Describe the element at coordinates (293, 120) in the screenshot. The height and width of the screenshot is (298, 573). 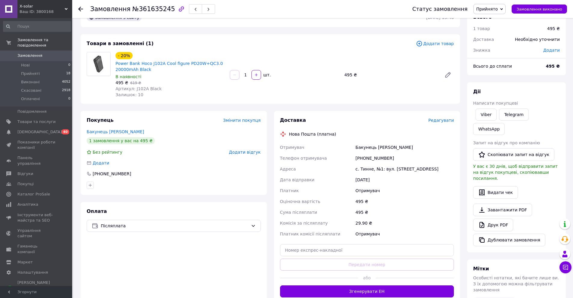
I see `span: Доставка` at that location.